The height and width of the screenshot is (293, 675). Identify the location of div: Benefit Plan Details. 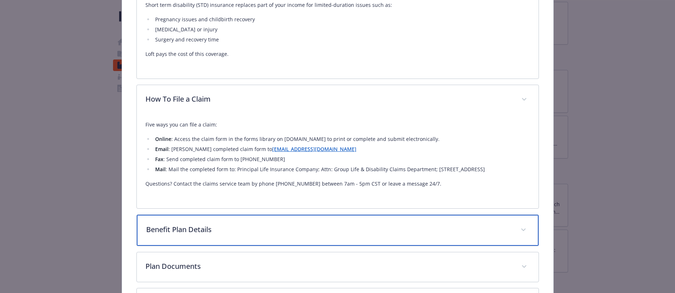
(337, 230).